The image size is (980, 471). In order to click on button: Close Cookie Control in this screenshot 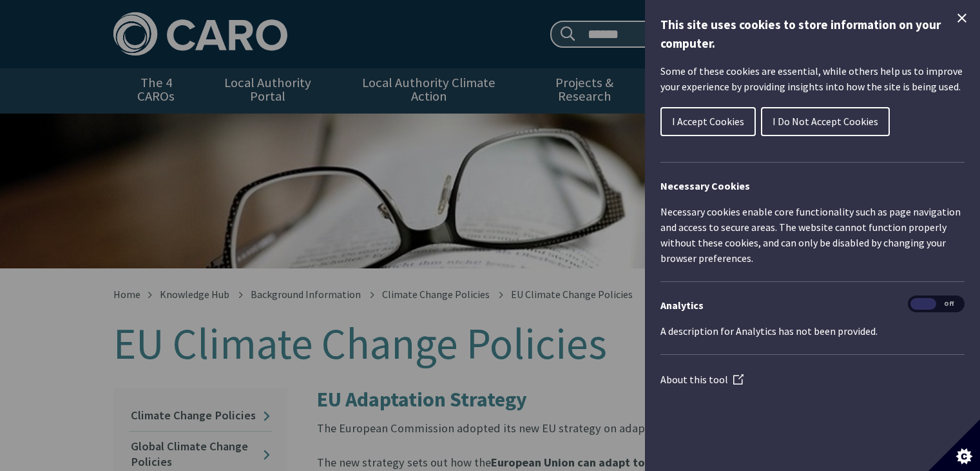, I will do `click(962, 18)`.